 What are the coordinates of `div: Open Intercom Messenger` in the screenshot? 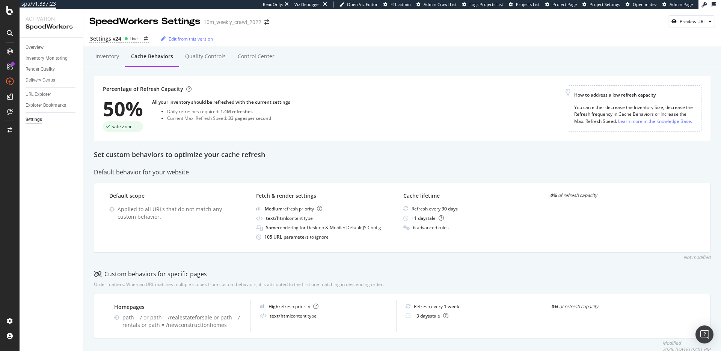 It's located at (705, 334).